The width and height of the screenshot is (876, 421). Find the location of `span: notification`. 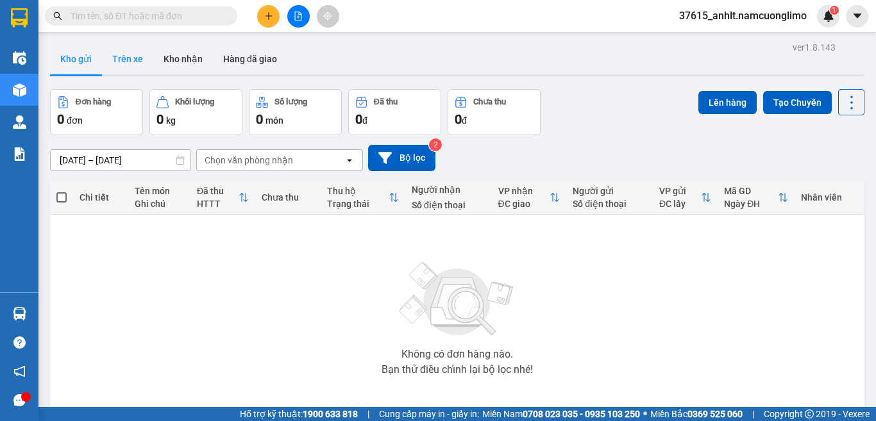

span: notification is located at coordinates (19, 371).